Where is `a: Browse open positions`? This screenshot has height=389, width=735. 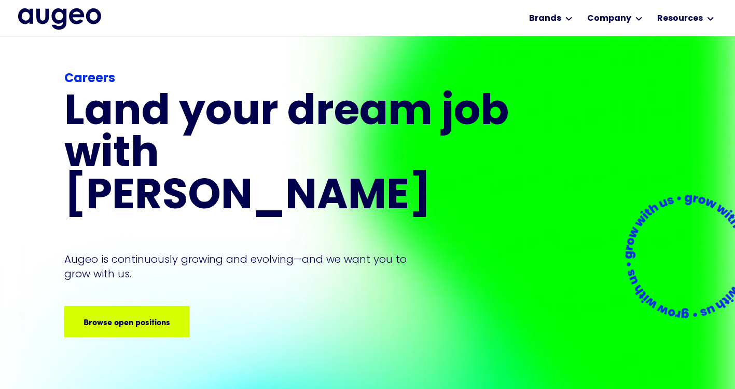
a: Browse open positions is located at coordinates (127, 321).